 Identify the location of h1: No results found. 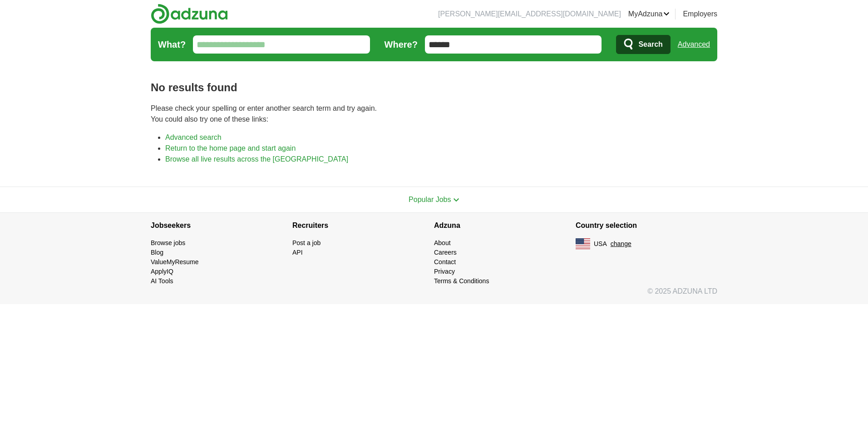
(434, 87).